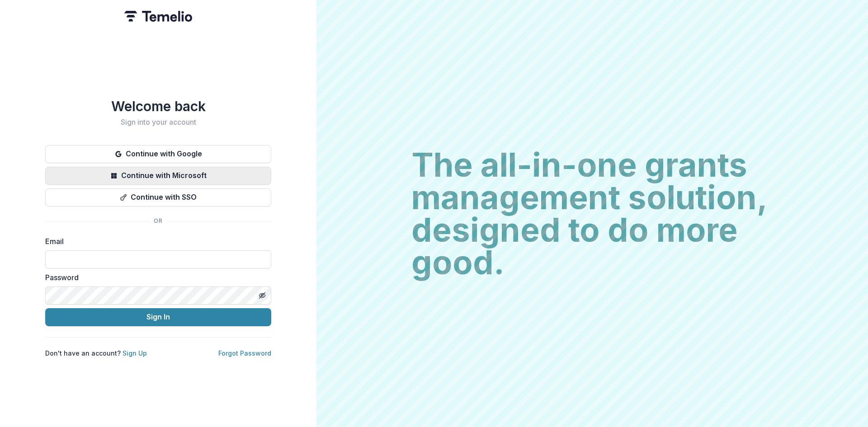  What do you see at coordinates (135, 353) in the screenshot?
I see `a: Sign Up` at bounding box center [135, 353].